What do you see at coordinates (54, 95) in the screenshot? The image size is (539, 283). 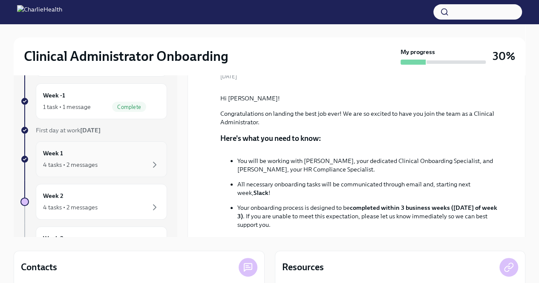 I see `h6: Week -1` at bounding box center [54, 95].